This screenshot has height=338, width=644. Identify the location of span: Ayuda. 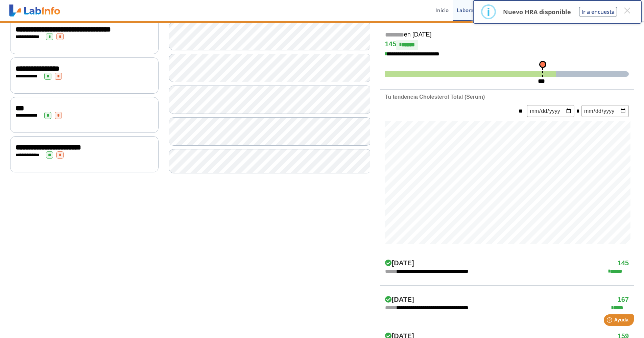
(38, 8).